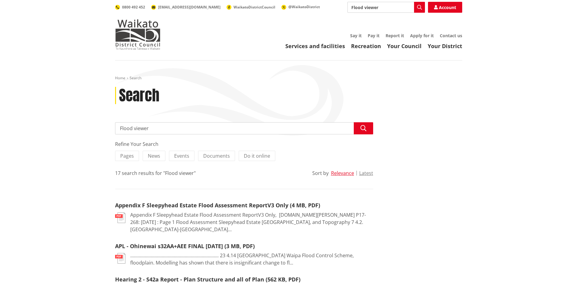  What do you see at coordinates (182, 156) in the screenshot?
I see `span: Events` at bounding box center [182, 156].